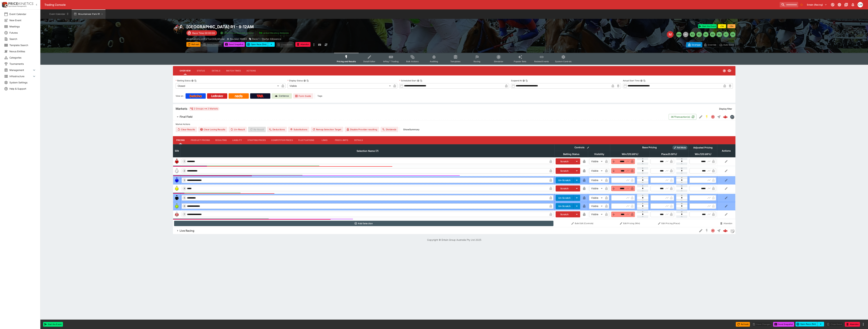  I want to click on button: Bulk edit, so click(588, 148).